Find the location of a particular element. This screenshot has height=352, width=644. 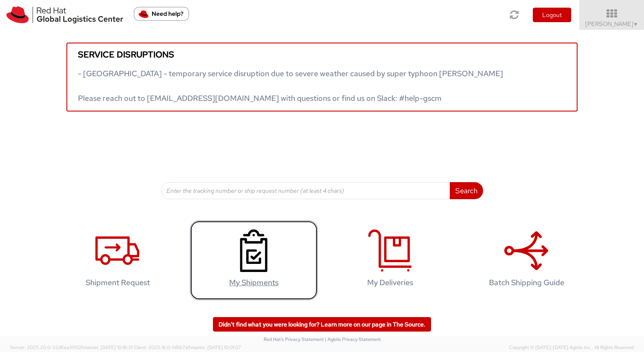

span: Client: 2025.18.0-fd567a5 is located at coordinates (187, 347).